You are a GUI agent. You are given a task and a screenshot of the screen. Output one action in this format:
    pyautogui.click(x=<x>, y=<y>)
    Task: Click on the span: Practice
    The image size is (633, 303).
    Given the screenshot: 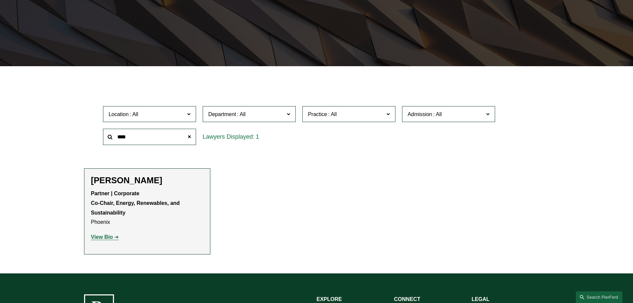 What is the action you would take?
    pyautogui.click(x=318, y=114)
    